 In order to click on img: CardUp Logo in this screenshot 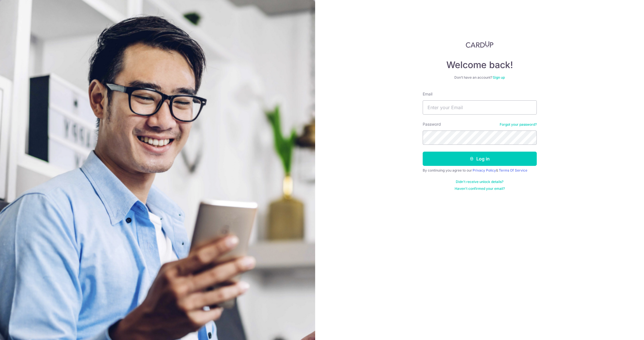, I will do `click(480, 45)`.